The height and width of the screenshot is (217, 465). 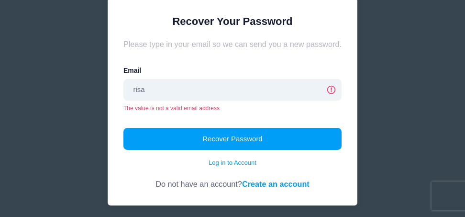 What do you see at coordinates (233, 21) in the screenshot?
I see `div: Recover Your Password` at bounding box center [233, 21].